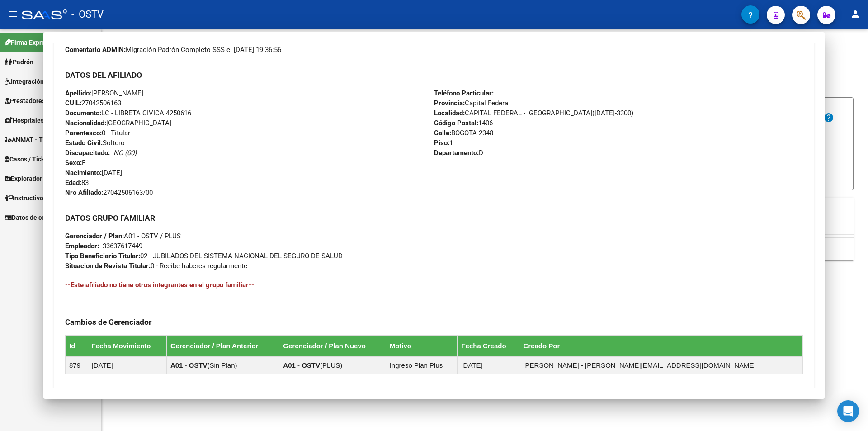 The width and height of the screenshot is (868, 431). Describe the element at coordinates (331, 365) in the screenshot. I see `span: PLUS` at that location.